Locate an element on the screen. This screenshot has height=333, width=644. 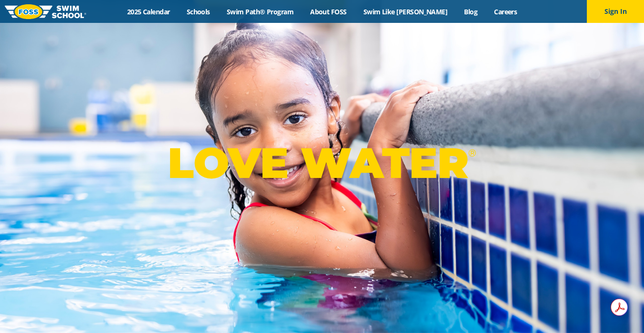
a: Blog is located at coordinates (471, 12).